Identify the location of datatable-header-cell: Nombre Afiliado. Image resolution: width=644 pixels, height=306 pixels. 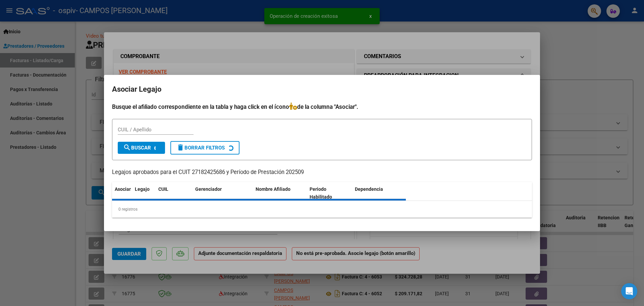
(280, 194).